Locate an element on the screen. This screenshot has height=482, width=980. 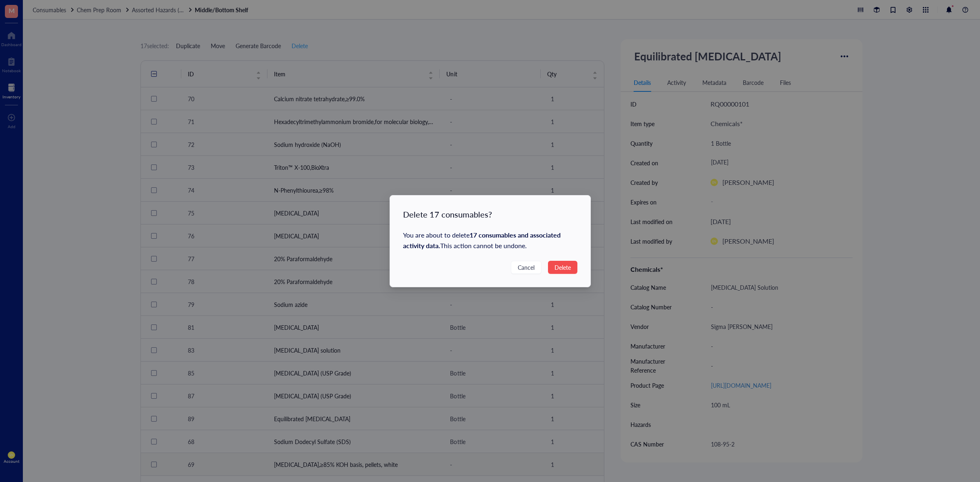
button: Delete is located at coordinates (562, 268).